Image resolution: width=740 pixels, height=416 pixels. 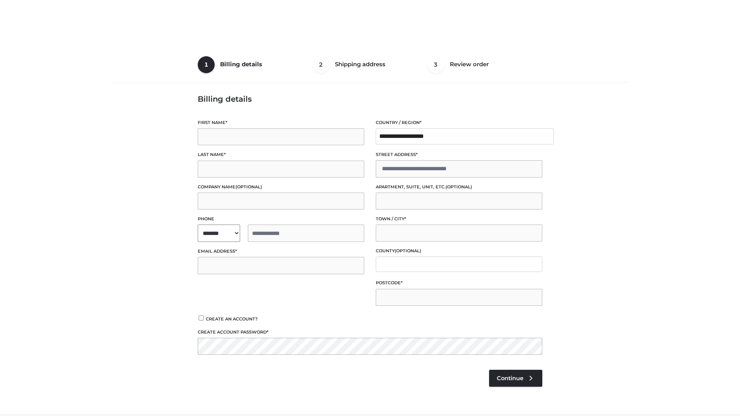 I want to click on span: Continue, so click(x=510, y=379).